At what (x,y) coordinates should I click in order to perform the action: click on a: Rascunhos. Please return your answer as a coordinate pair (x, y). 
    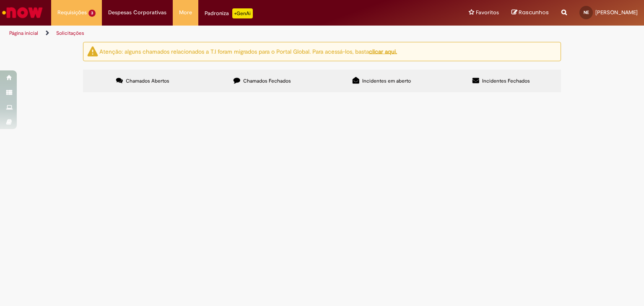
    Looking at the image, I should click on (530, 13).